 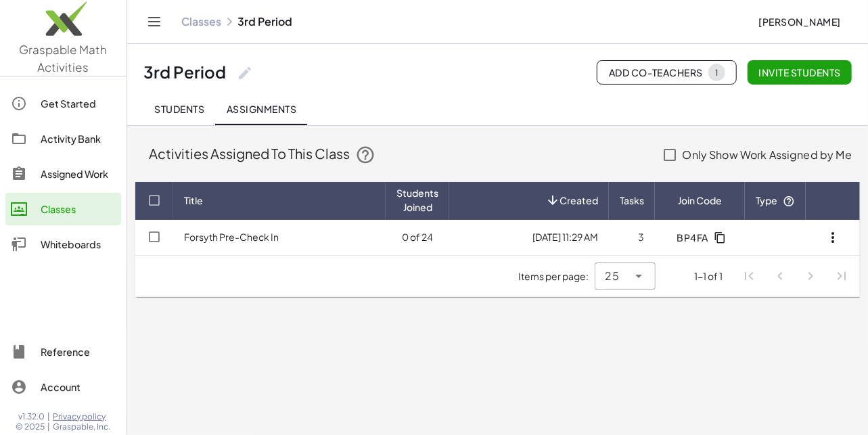 I want to click on button: BP4FA, so click(x=700, y=238).